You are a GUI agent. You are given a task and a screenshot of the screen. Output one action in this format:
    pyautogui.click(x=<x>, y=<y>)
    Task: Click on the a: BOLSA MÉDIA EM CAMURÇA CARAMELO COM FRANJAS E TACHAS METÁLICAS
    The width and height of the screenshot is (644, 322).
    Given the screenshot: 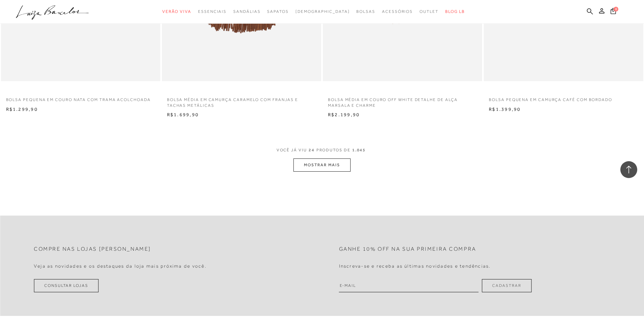 What is the action you would take?
    pyautogui.click(x=241, y=101)
    